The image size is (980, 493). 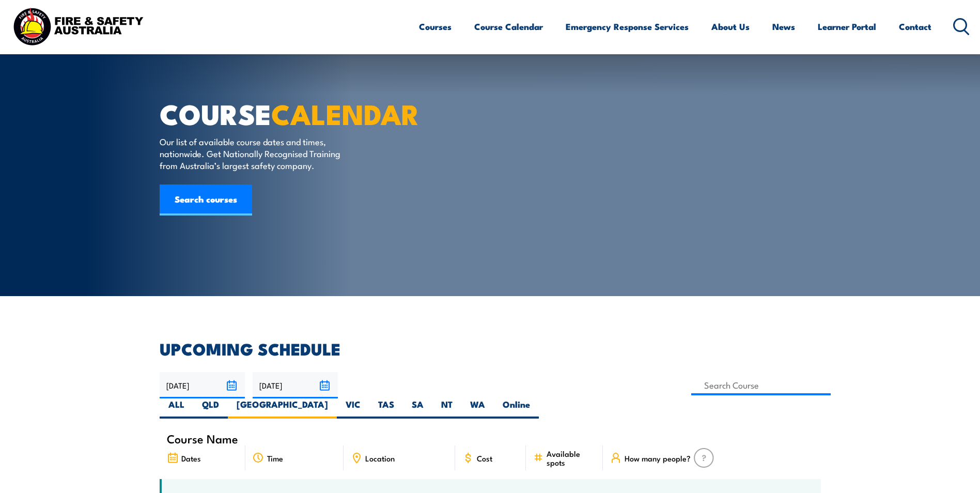 What do you see at coordinates (915, 26) in the screenshot?
I see `a: Contact` at bounding box center [915, 26].